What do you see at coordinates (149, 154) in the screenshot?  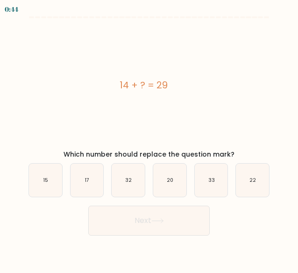 I see `div: Which number should replace the question mark?` at bounding box center [149, 154].